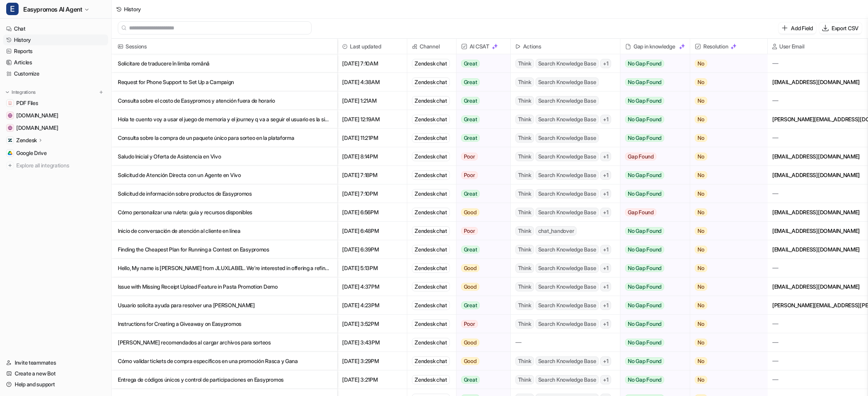 The image size is (868, 396). What do you see at coordinates (13, 9) in the screenshot?
I see `span: E` at bounding box center [13, 9].